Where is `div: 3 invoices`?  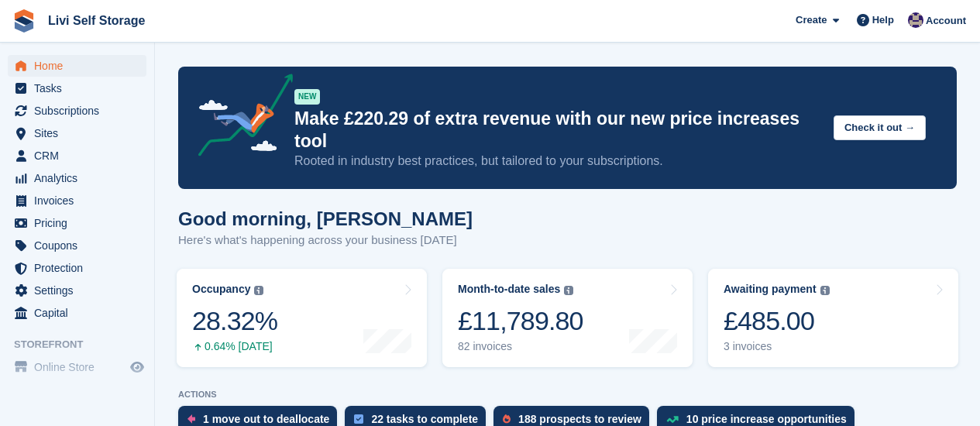
div: 3 invoices is located at coordinates (777, 346).